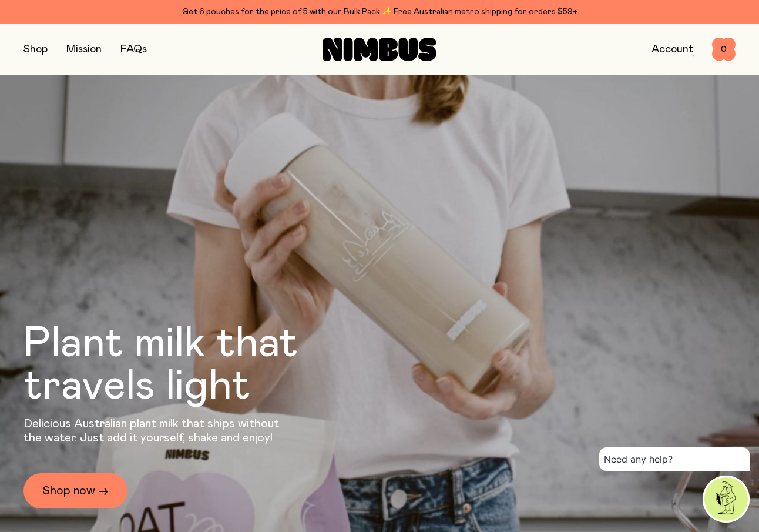 This screenshot has height=532, width=759. What do you see at coordinates (193, 365) in the screenshot?
I see `h1: Plant milk that travels light` at bounding box center [193, 365].